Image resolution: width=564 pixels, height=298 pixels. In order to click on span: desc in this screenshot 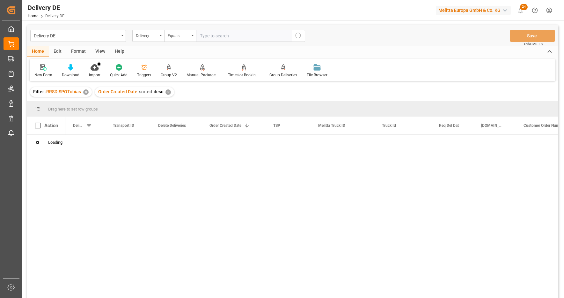, I will do `click(159, 92)`.